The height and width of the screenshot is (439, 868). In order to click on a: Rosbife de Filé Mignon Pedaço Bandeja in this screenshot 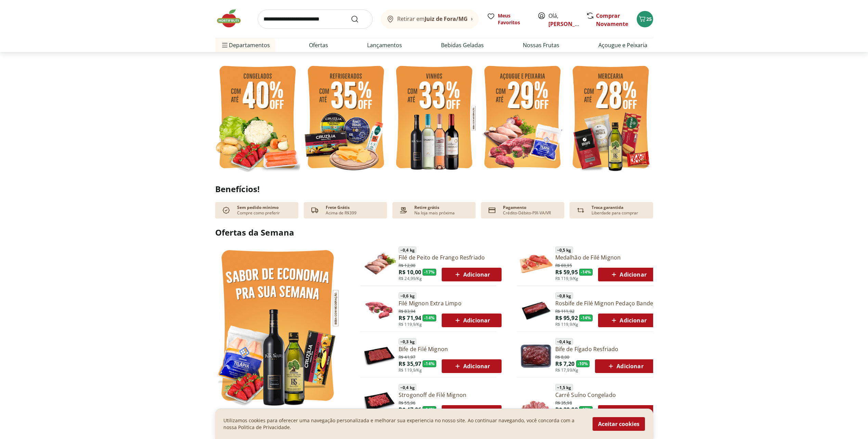, I will do `click(606, 303)`.